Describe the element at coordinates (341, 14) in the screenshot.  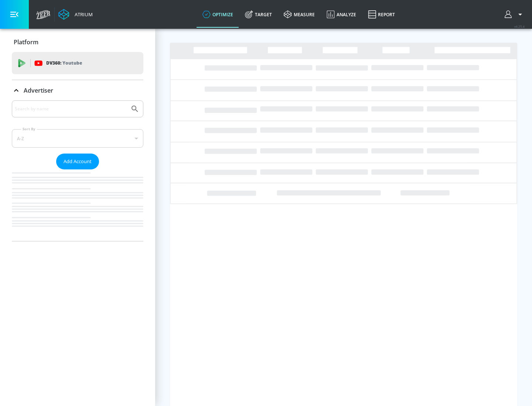
I see `a: Analyze` at that location.